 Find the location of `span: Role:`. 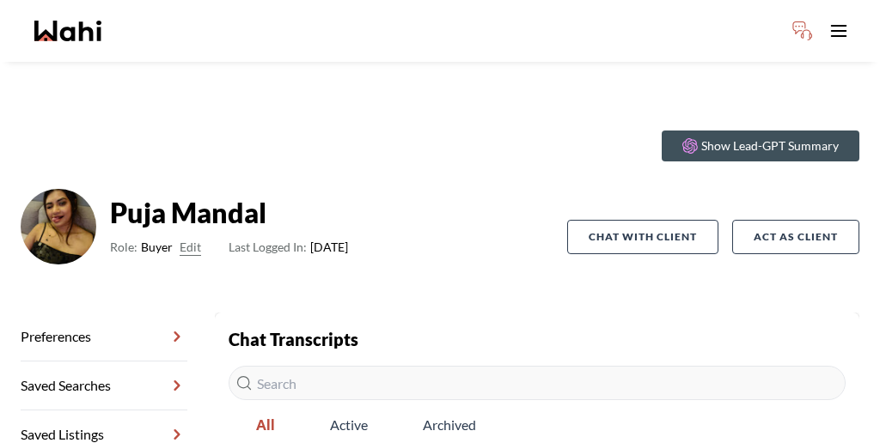

span: Role: is located at coordinates (124, 247).